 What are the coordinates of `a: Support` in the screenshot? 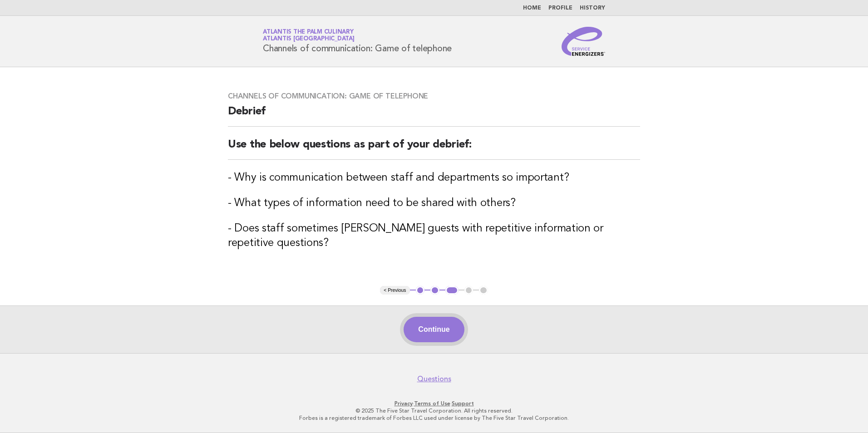 It's located at (463, 403).